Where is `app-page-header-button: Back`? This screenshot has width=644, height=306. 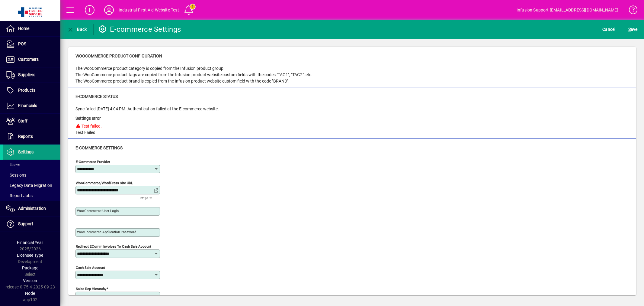
app-page-header-button: Back is located at coordinates (77, 29).